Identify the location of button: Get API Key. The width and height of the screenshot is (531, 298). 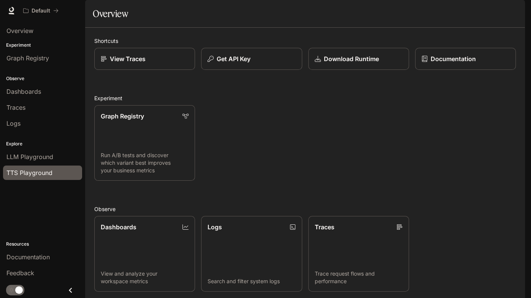
(251, 59).